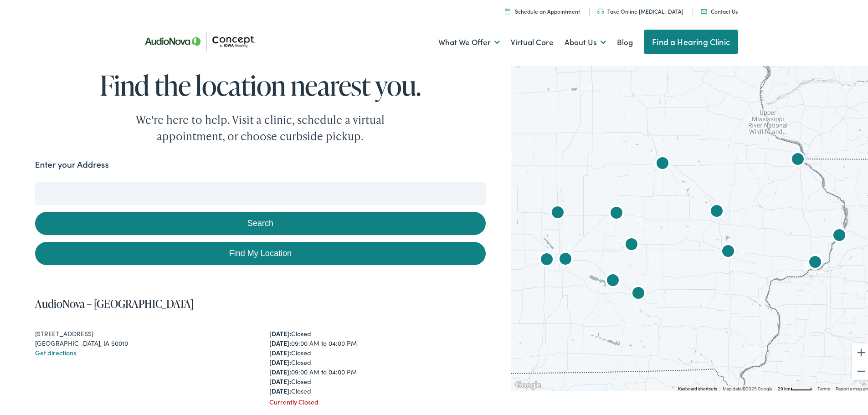 The width and height of the screenshot is (868, 415). Describe the element at coordinates (260, 222) in the screenshot. I see `button: Search` at that location.